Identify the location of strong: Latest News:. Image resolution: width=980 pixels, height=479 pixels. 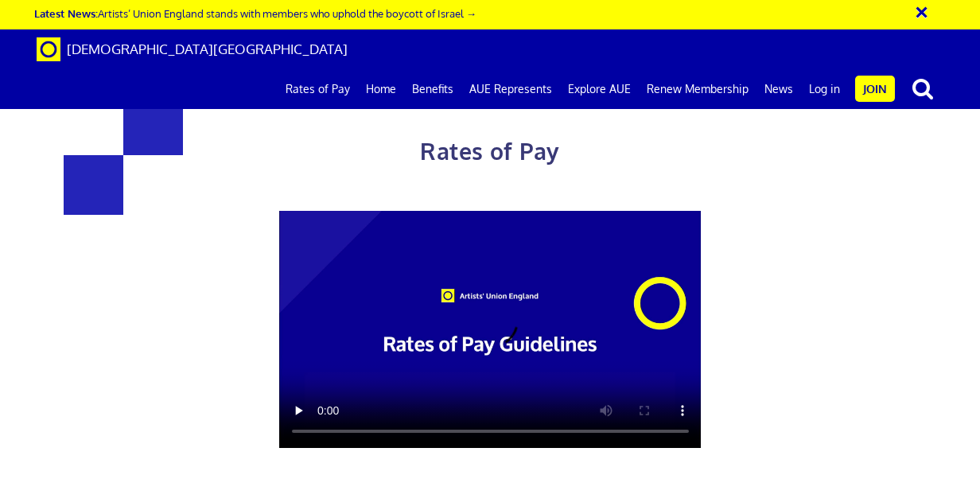
(66, 13).